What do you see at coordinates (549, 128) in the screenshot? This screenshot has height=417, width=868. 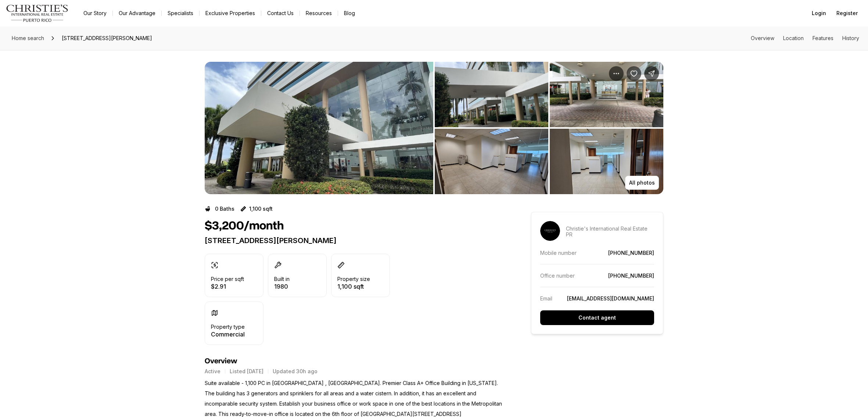 I see `li: 2 of 8` at bounding box center [549, 128].